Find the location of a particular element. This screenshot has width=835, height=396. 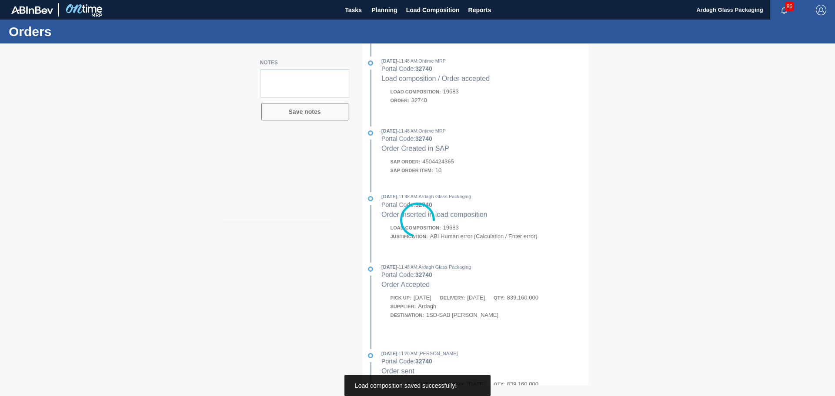

span: Tasks is located at coordinates (353, 10).